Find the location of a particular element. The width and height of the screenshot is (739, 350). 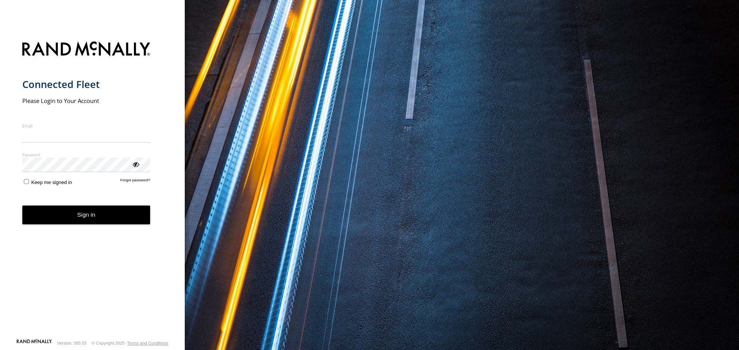

a: Visit our Website is located at coordinates (34, 343).